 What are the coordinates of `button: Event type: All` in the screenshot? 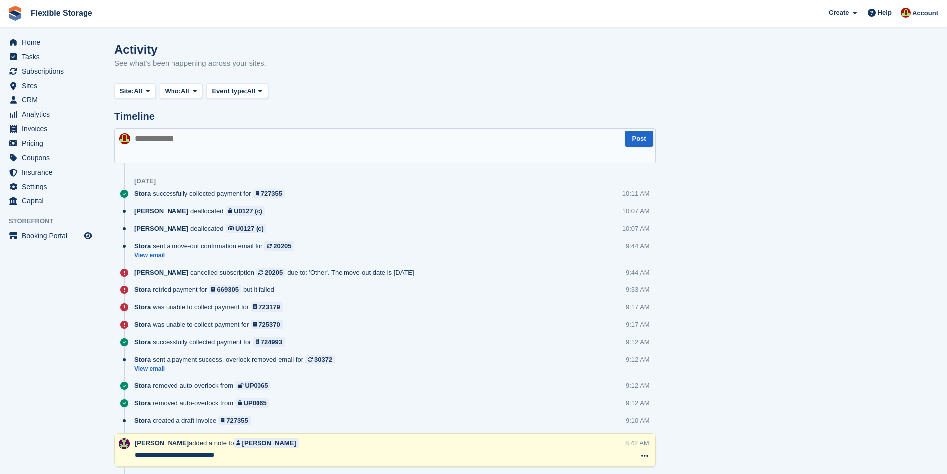 It's located at (237, 91).